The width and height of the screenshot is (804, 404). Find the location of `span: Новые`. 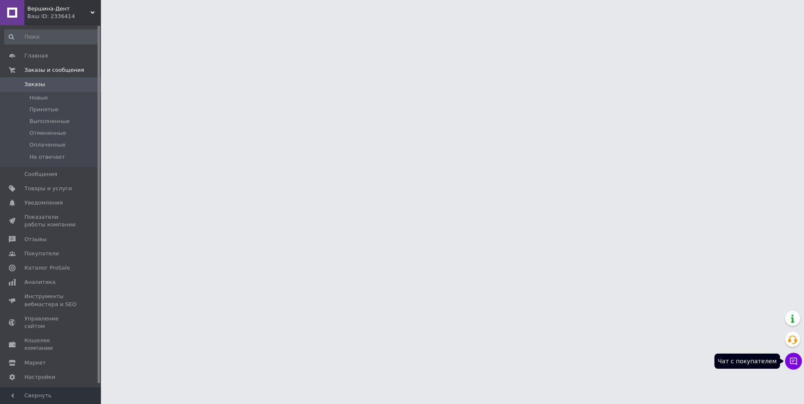

span: Новые is located at coordinates (39, 98).